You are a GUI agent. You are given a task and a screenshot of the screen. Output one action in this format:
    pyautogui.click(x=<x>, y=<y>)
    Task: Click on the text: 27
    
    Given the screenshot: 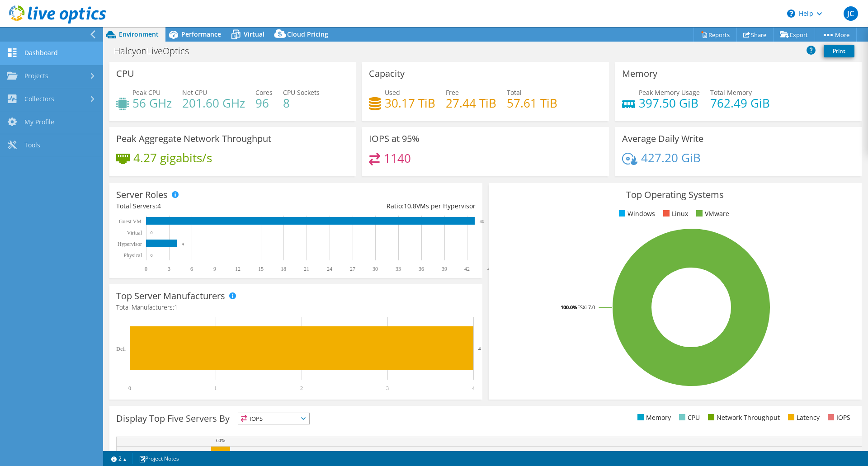 What is the action you would take?
    pyautogui.click(x=352, y=269)
    